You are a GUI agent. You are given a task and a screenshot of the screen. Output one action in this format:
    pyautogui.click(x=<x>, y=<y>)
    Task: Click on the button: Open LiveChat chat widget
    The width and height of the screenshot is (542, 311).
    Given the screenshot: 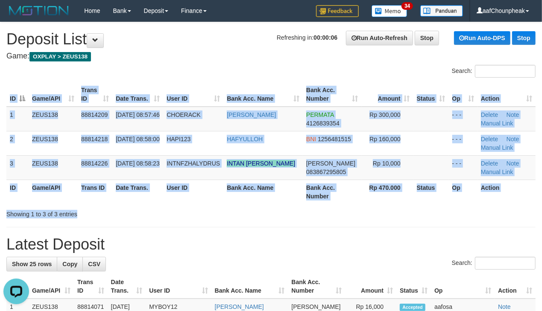 What is the action you would take?
    pyautogui.click(x=16, y=16)
    